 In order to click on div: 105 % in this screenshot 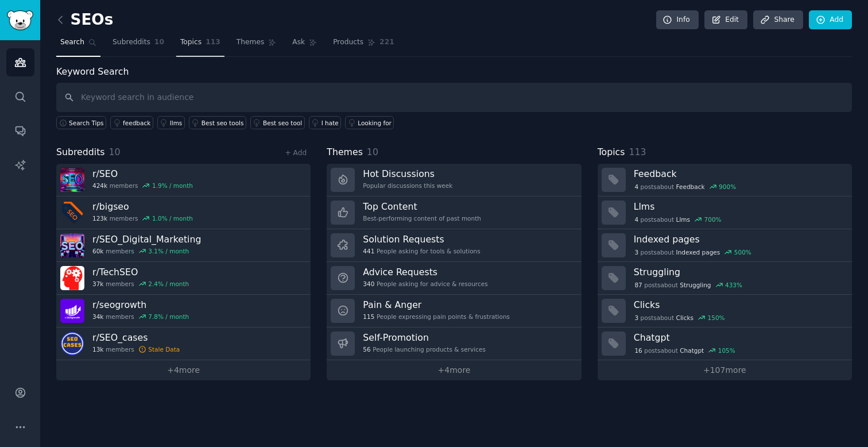, I will do `click(727, 350)`.